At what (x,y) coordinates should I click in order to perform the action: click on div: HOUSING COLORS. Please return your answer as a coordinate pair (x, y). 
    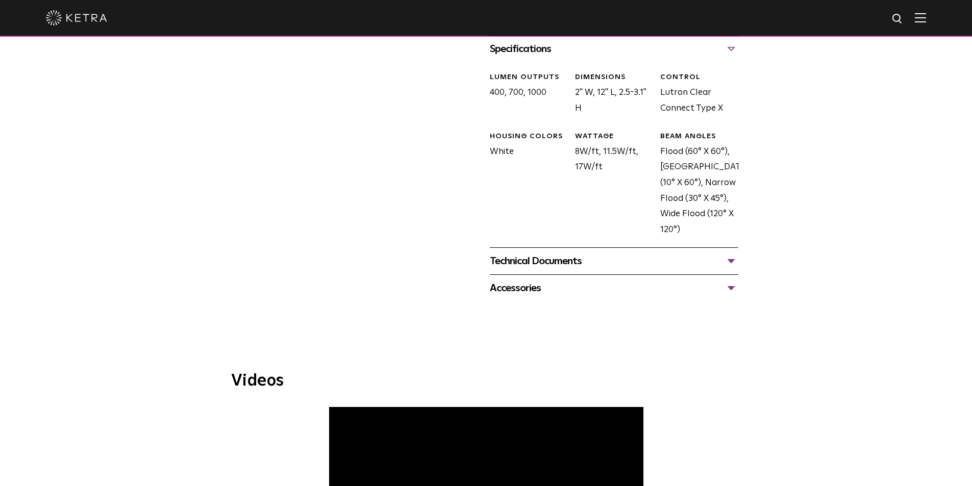
    Looking at the image, I should click on (529, 137).